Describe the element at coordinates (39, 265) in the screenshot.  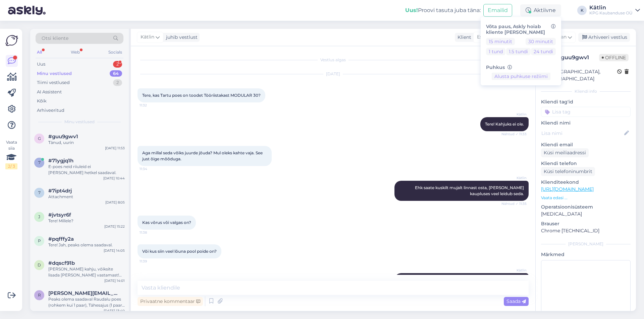
I see `span: d` at that location.